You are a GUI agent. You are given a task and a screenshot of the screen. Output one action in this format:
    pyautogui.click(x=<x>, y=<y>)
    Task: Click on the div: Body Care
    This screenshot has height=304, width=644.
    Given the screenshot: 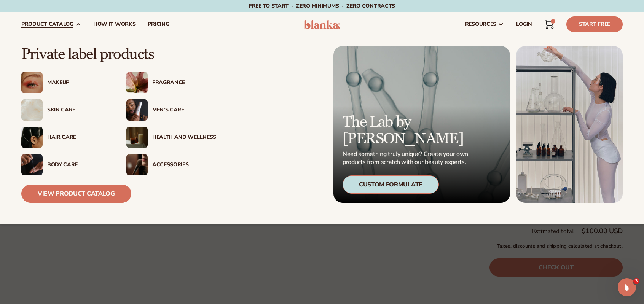 What is the action you would take?
    pyautogui.click(x=79, y=165)
    